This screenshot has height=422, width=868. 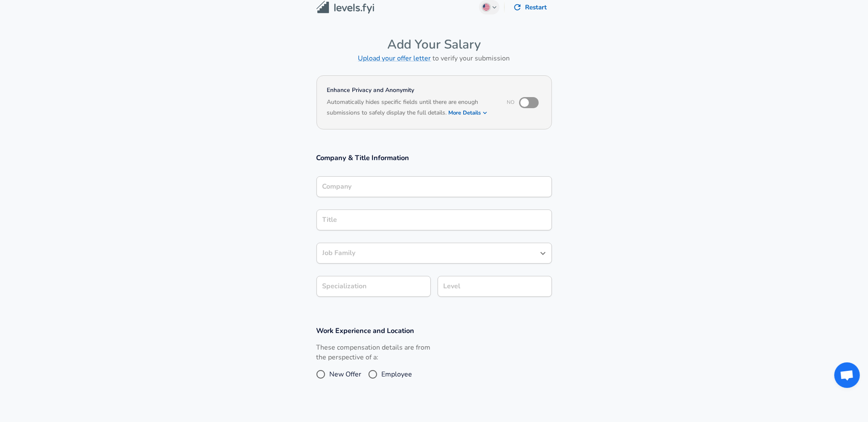 I want to click on button: Open, so click(x=543, y=254).